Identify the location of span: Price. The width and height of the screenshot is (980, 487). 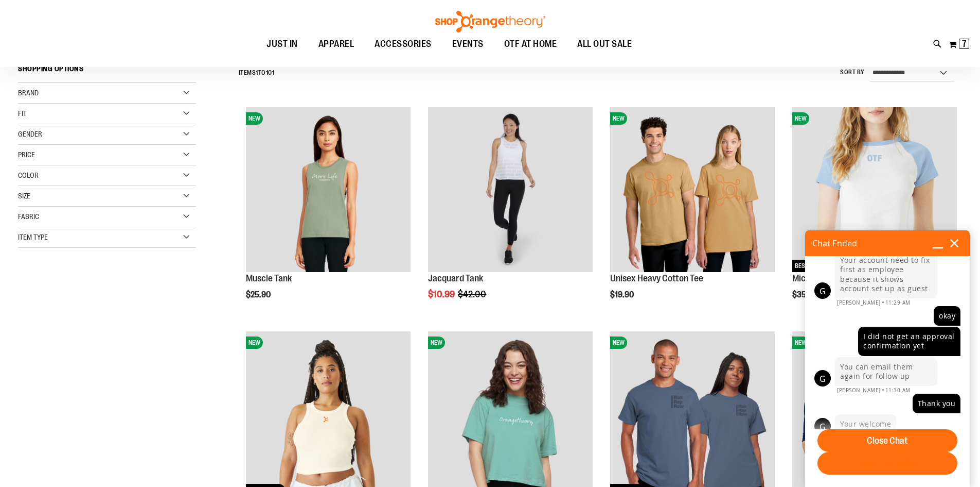
(26, 154).